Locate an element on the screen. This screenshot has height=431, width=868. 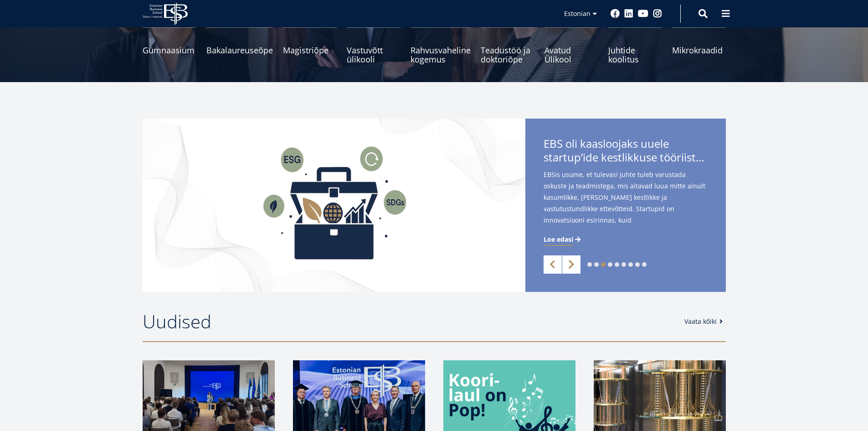
span: Gümnaasium is located at coordinates (170, 50).